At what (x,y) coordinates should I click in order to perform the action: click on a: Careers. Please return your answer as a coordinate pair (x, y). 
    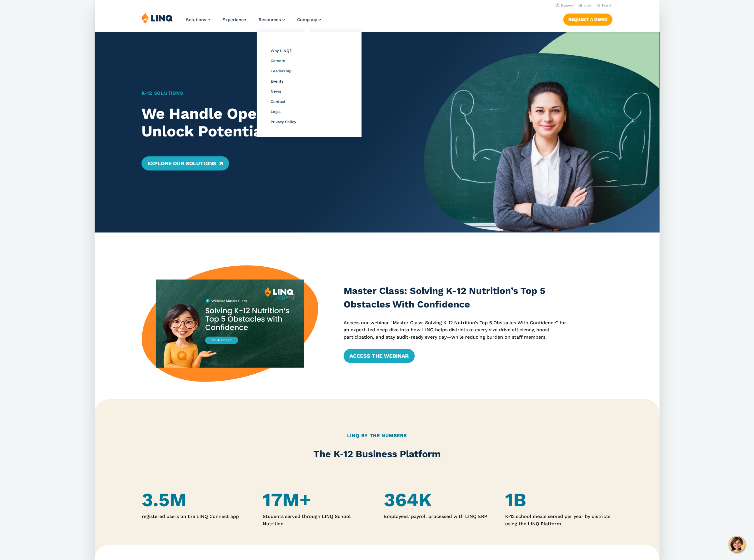
    Looking at the image, I should click on (278, 61).